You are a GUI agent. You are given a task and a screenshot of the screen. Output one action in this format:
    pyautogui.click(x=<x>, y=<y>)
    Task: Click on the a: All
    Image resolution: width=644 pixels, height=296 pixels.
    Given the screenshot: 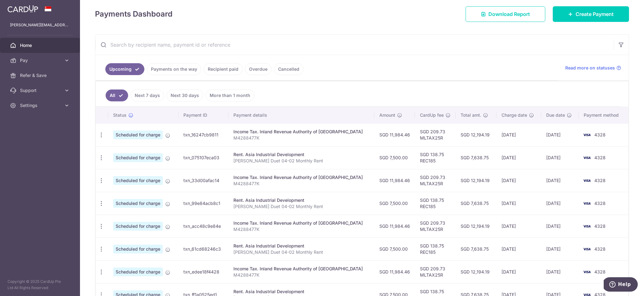 What is the action you would take?
    pyautogui.click(x=117, y=96)
    